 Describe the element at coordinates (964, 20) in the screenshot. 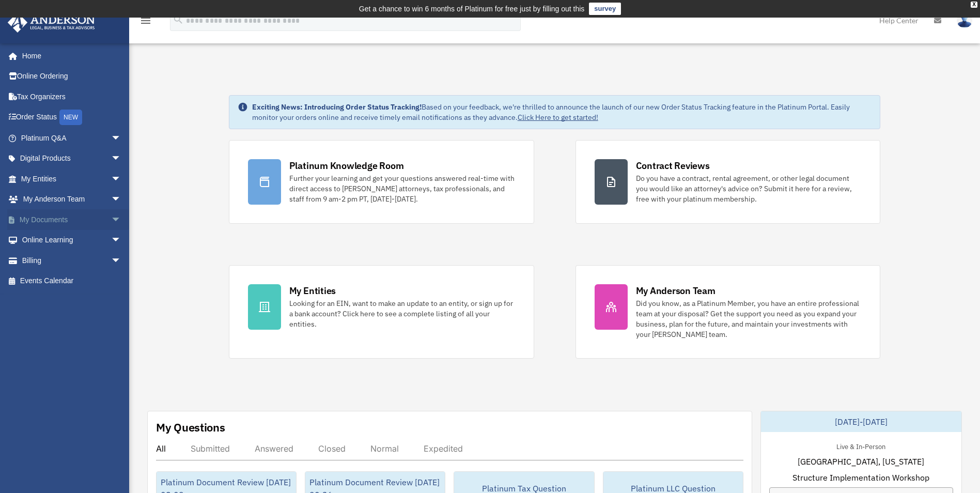

I see `img: User Pic` at that location.